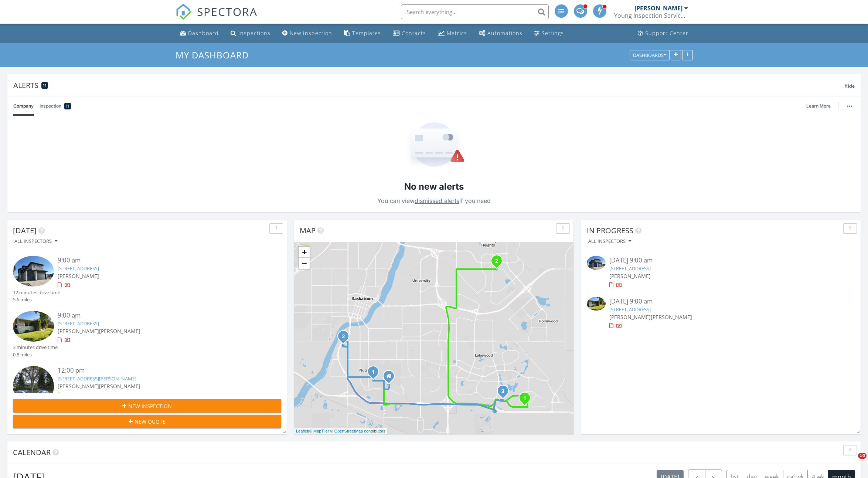 The image size is (868, 478). Describe the element at coordinates (667, 33) in the screenshot. I see `div: Support Center` at that location.